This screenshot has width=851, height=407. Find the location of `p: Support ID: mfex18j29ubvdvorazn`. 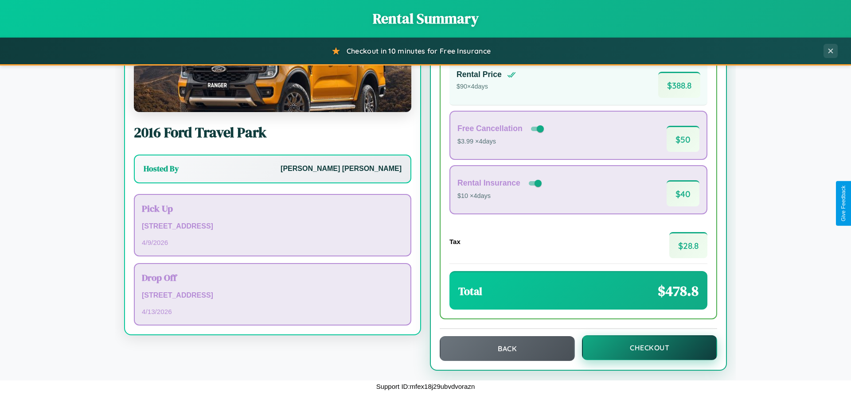

p: Support ID: mfex18j29ubvdvorazn is located at coordinates (426, 387).